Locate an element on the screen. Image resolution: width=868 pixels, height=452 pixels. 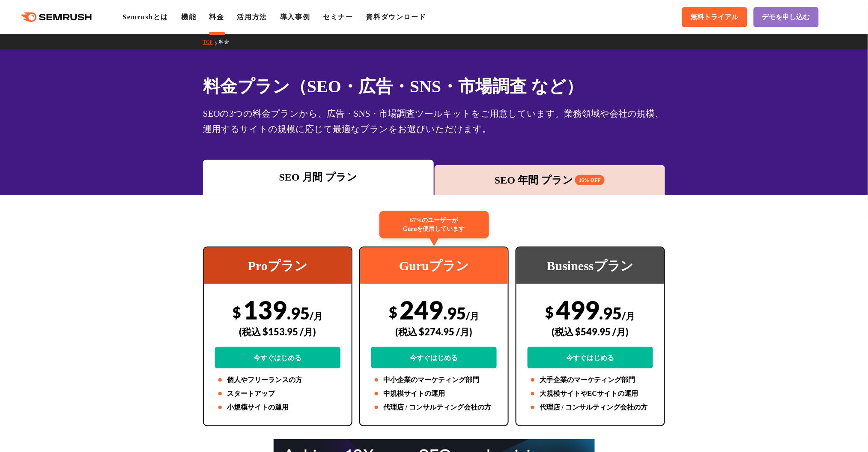
div: SEO 月間 プラン is located at coordinates (318, 177).